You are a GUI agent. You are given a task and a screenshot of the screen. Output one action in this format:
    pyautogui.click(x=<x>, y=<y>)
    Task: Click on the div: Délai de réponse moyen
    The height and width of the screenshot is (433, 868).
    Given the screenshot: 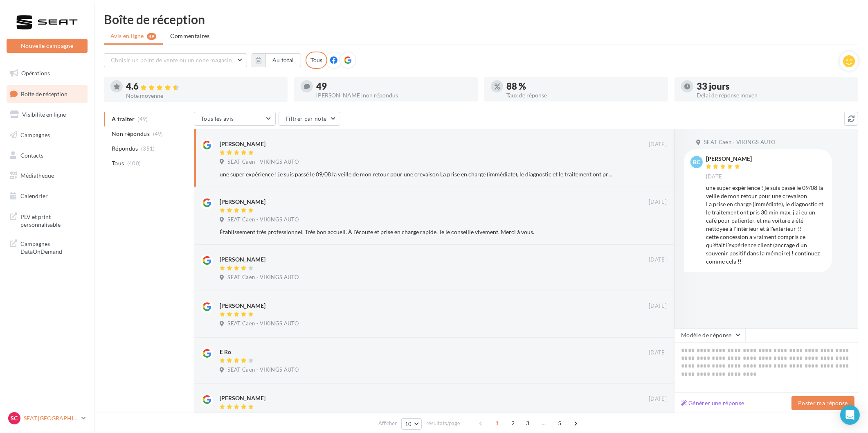 What is the action you would take?
    pyautogui.click(x=773, y=95)
    